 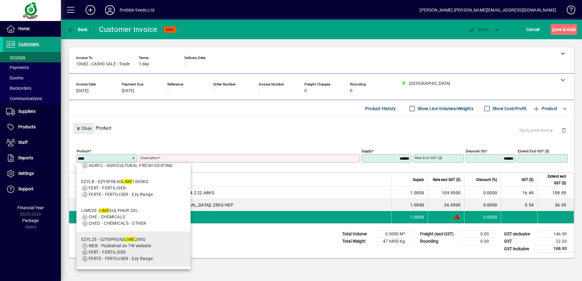 What do you see at coordinates (478, 30) in the screenshot?
I see `button: Post` at bounding box center [478, 30].